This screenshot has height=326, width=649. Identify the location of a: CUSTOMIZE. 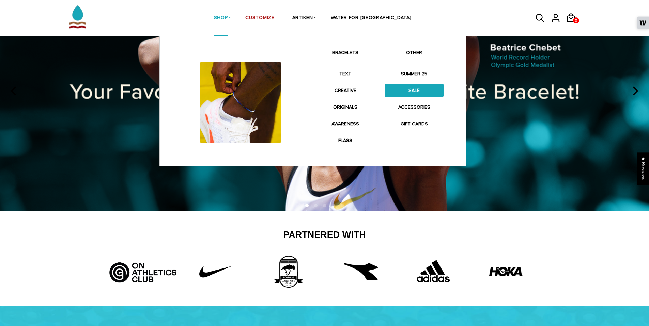
(260, 18).